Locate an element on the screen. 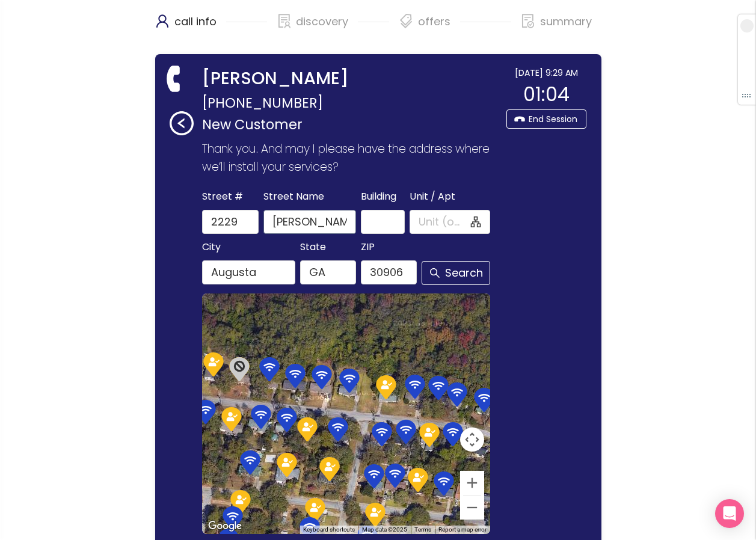 The width and height of the screenshot is (756, 540). input: Richard Ave is located at coordinates (310, 222).